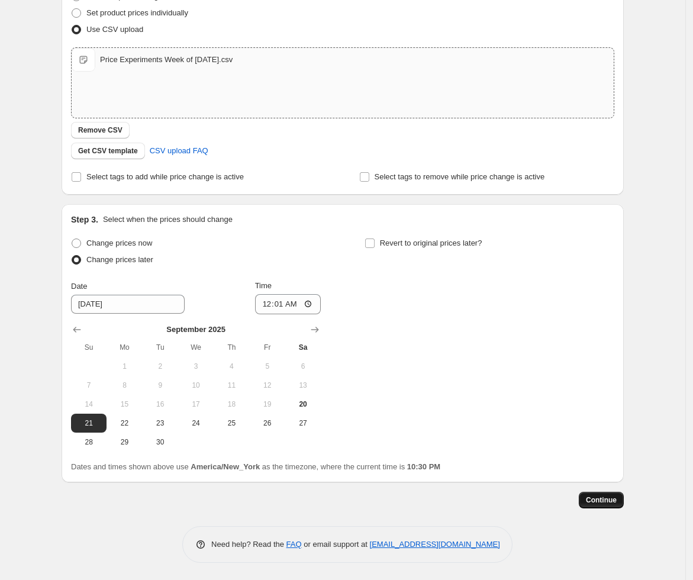 This screenshot has height=580, width=693. What do you see at coordinates (303, 404) in the screenshot?
I see `span: 20` at bounding box center [303, 404].